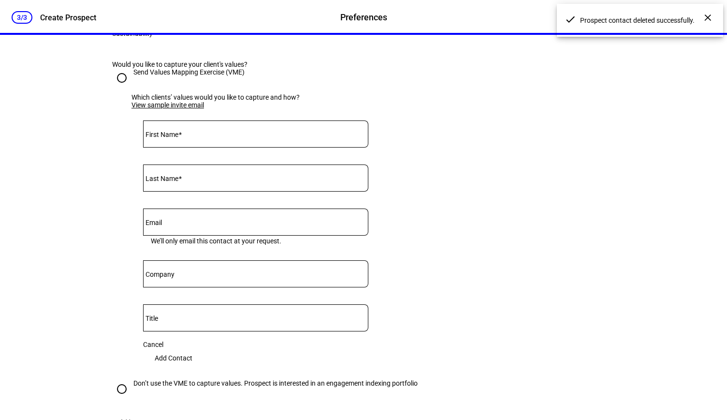 This screenshot has width=727, height=420. I want to click on mat-label: Title, so click(152, 318).